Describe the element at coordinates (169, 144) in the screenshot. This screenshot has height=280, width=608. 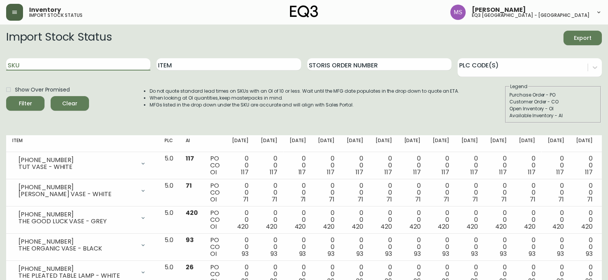
I see `th: PLC` at that location.